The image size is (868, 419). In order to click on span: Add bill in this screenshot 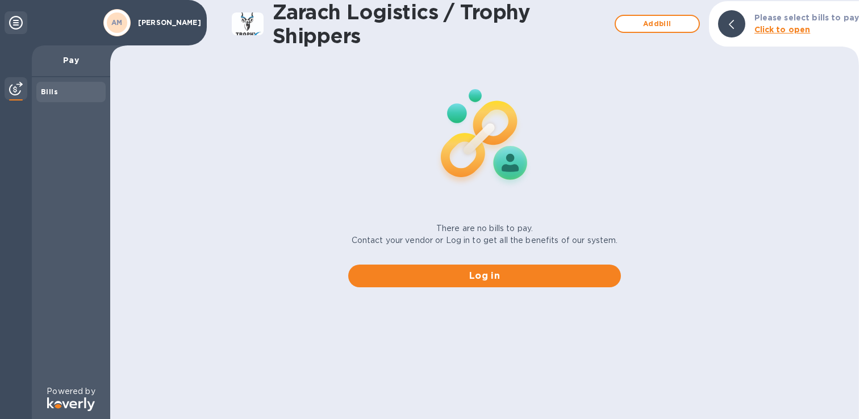, I will do `click(657, 24)`.